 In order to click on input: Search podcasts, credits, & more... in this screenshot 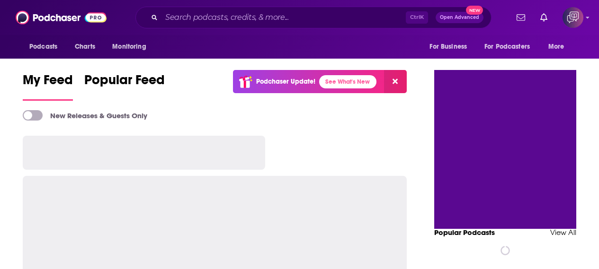, I will do `click(284, 18)`.